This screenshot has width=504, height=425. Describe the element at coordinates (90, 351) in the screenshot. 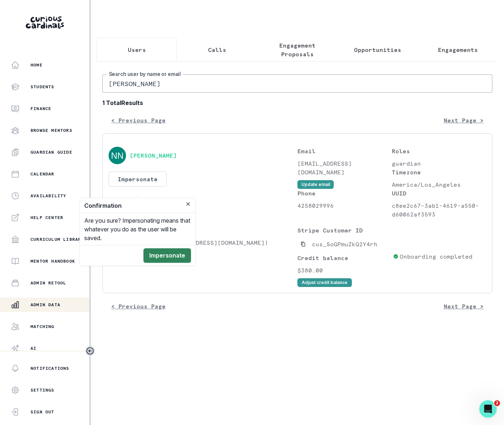

I see `button: Toggle sidebar` at that location.